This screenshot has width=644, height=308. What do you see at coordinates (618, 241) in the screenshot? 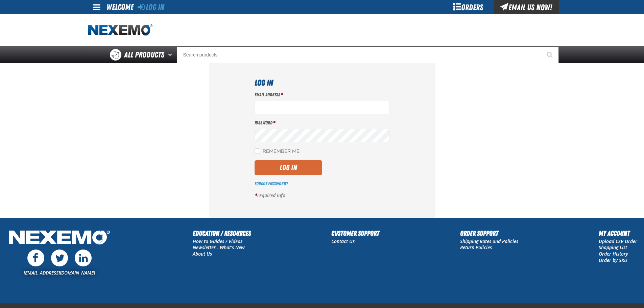
I see `a: Upload CSV Order` at bounding box center [618, 241].